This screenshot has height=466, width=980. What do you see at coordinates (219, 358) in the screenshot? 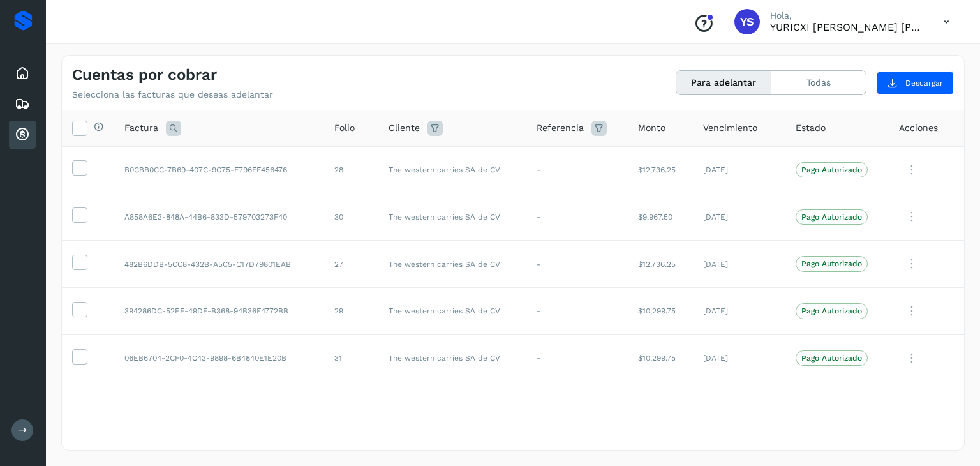
I see `td: 06EB6704-2CF0-4C43-9898-6B4840E1E20B` at bounding box center [219, 358].